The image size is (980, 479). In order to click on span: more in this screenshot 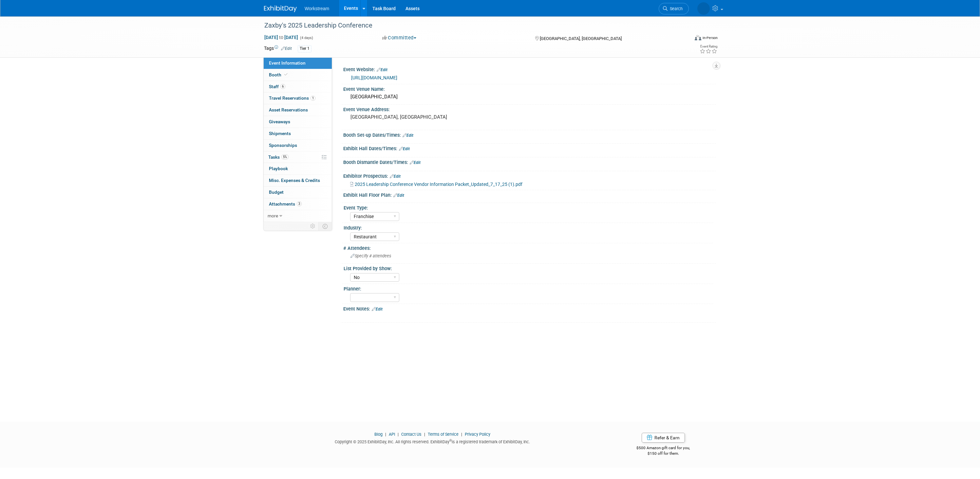, I will do `click(273, 215)`.